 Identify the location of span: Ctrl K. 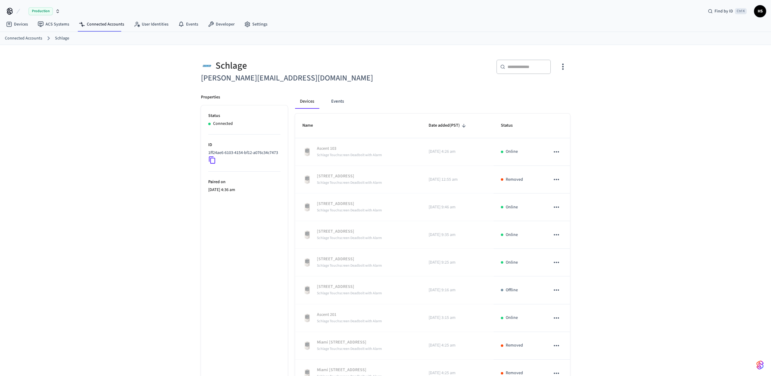
(741, 11).